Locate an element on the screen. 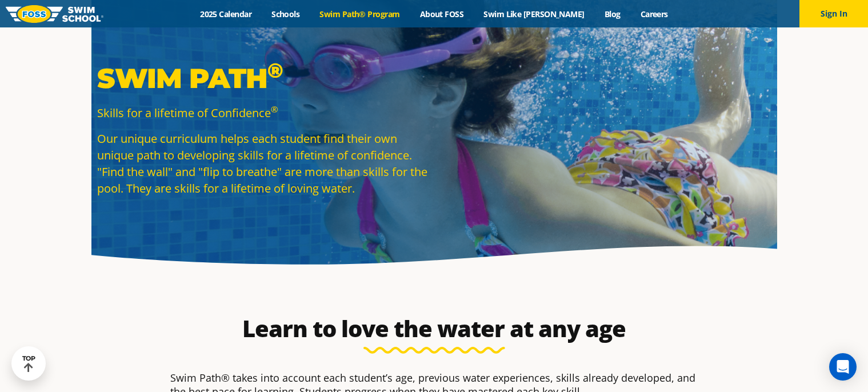 The height and width of the screenshot is (392, 868). a: Schools is located at coordinates (286, 14).